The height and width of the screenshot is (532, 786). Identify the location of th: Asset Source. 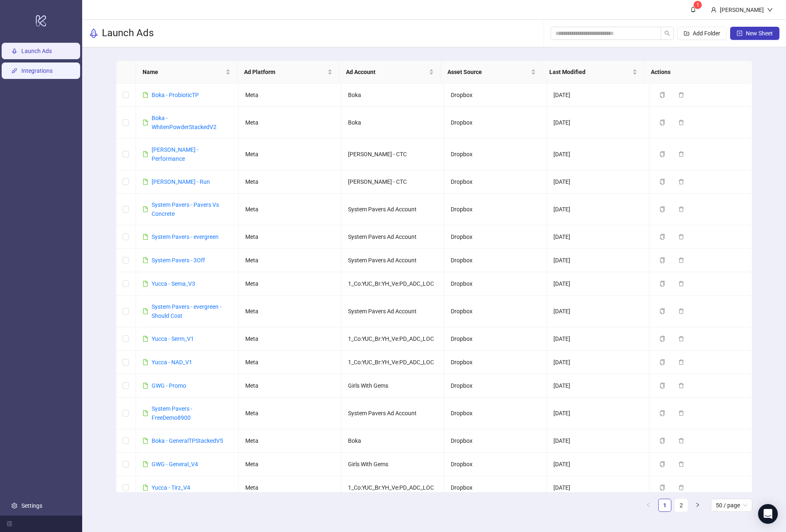
(492, 72).